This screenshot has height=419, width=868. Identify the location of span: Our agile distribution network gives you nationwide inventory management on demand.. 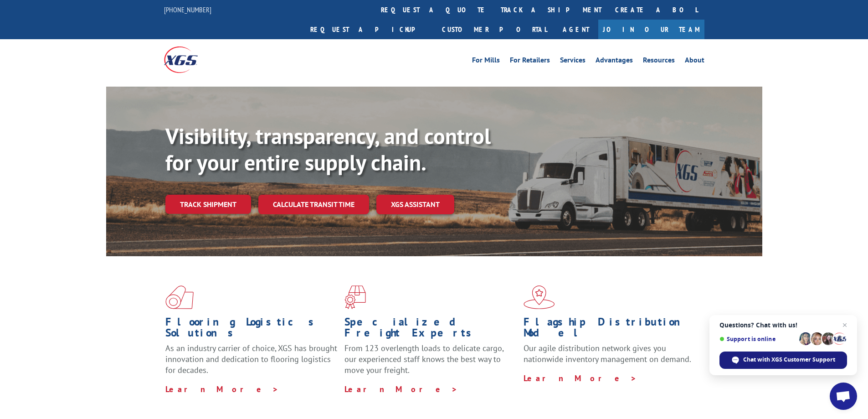
(608, 354).